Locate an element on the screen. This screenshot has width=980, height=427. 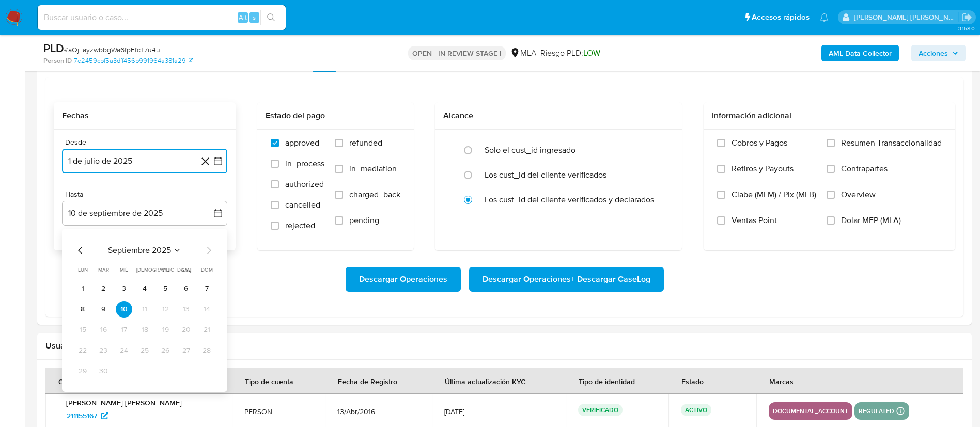
span: Alt is located at coordinates (243, 17).